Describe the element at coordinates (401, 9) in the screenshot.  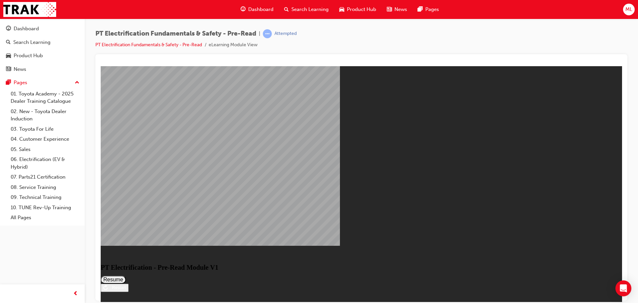
I see `span: News` at that location.